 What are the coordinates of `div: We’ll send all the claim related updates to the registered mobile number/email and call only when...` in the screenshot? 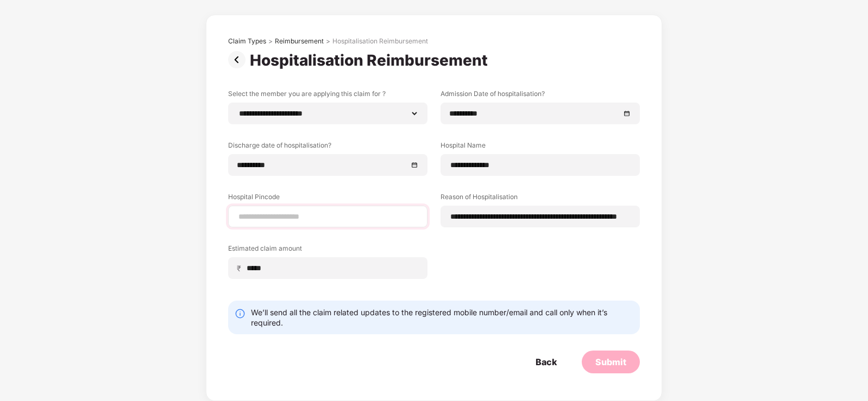 It's located at (442, 318).